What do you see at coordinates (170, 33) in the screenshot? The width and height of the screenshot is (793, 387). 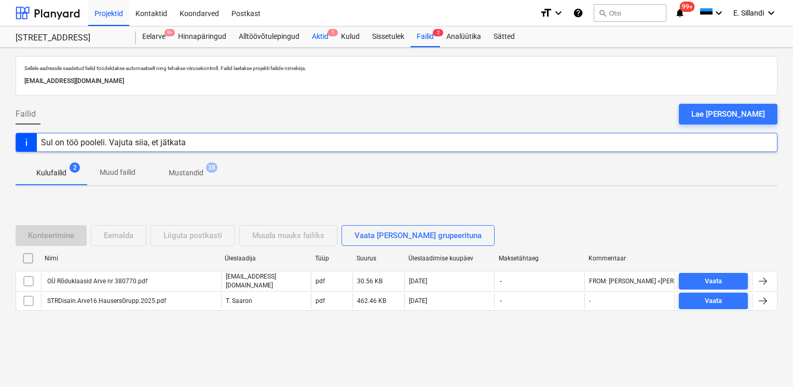 I see `span: 9+` at bounding box center [170, 33].